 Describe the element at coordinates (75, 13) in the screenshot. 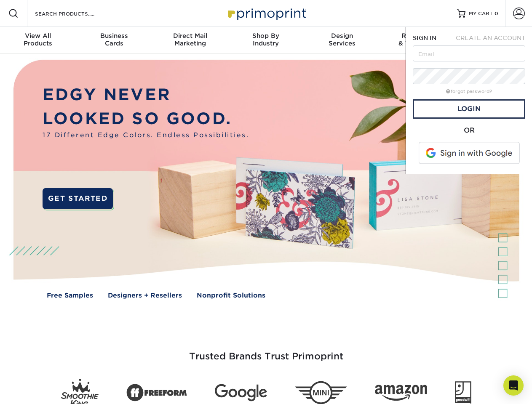

I see `input: SEARCH PRODUCTS.....` at that location.